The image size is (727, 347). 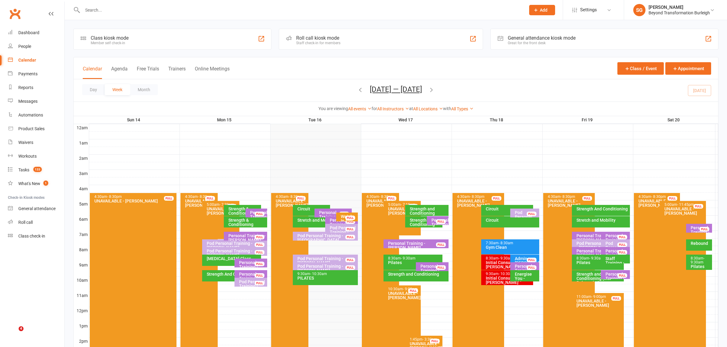 I want to click on th: 2am, so click(x=81, y=158).